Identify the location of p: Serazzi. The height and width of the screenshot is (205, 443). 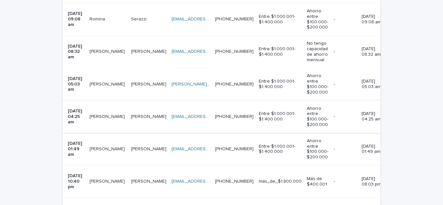
(139, 18).